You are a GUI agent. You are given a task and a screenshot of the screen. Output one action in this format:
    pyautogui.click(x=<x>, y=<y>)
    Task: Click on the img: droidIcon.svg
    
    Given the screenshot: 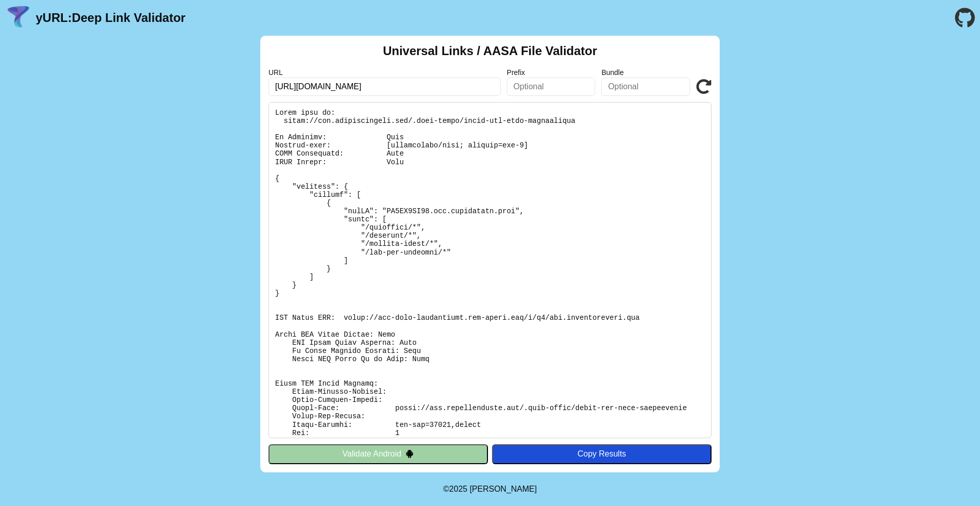 What is the action you would take?
    pyautogui.click(x=410, y=453)
    